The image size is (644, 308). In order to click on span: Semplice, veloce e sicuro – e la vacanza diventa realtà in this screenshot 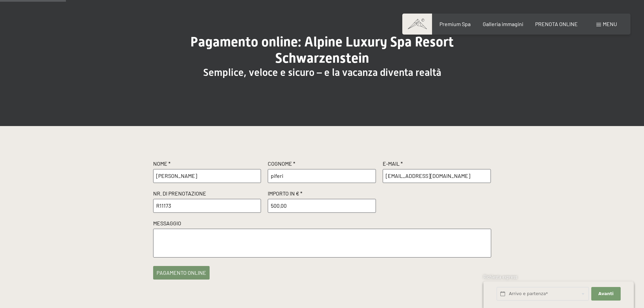, I will do `click(322, 72)`.